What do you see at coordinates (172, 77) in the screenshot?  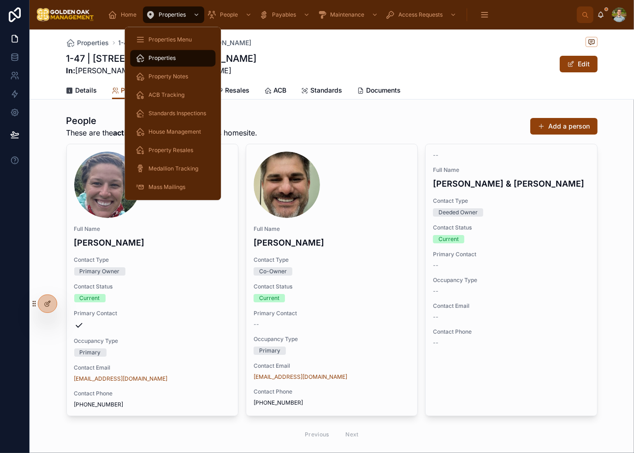 I see `a: Property Notes` at bounding box center [172, 77].